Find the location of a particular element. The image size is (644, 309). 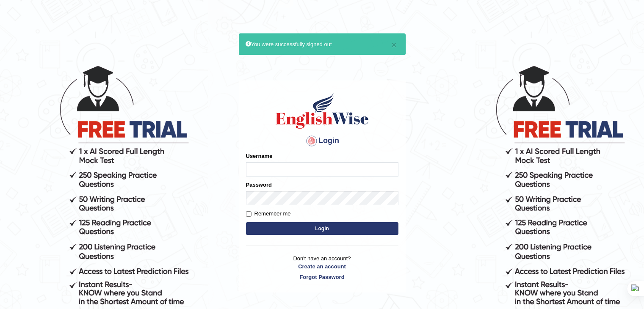

img: Logo of English Wise sign in for intelligent practice with AI is located at coordinates (322, 111).